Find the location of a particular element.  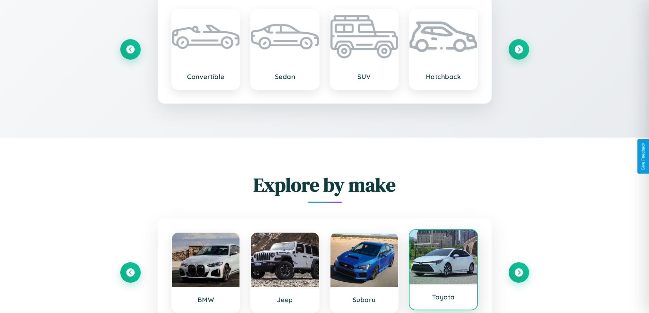

h3: Convertible is located at coordinates (206, 77).